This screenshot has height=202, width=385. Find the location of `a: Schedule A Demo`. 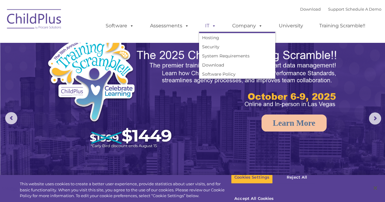

a: Schedule A Demo is located at coordinates (363, 9).